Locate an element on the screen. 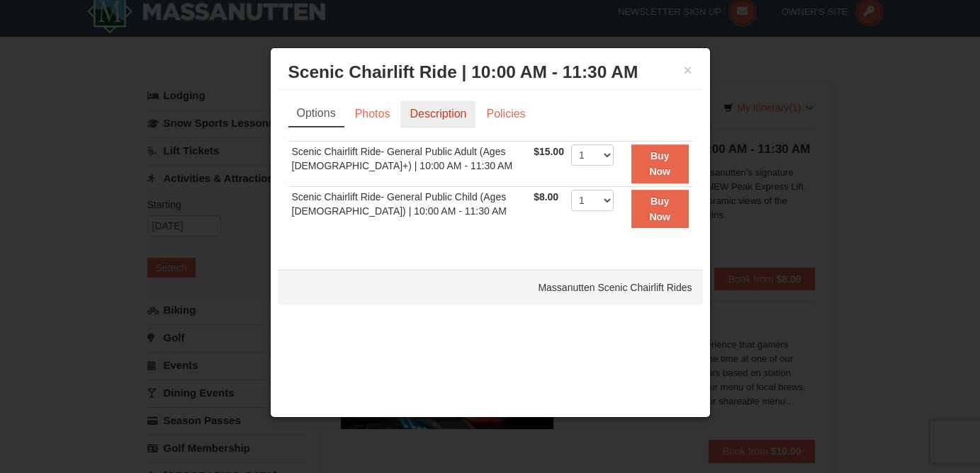  h3: Scenic Chairlift Ride | 10:00 AM - 11:30 AM is located at coordinates (490, 72).